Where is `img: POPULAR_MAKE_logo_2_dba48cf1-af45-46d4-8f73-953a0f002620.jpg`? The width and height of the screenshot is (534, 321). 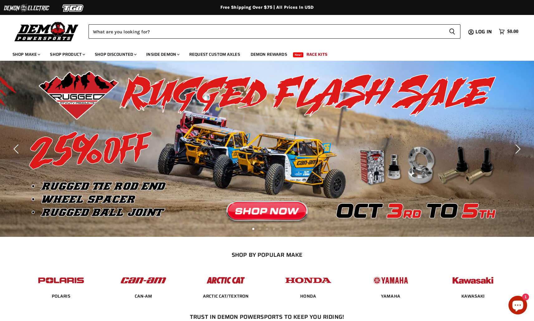
img: POPULAR_MAKE_logo_2_dba48cf1-af45-46d4-8f73-953a0f002620.jpg is located at coordinates (61, 280).